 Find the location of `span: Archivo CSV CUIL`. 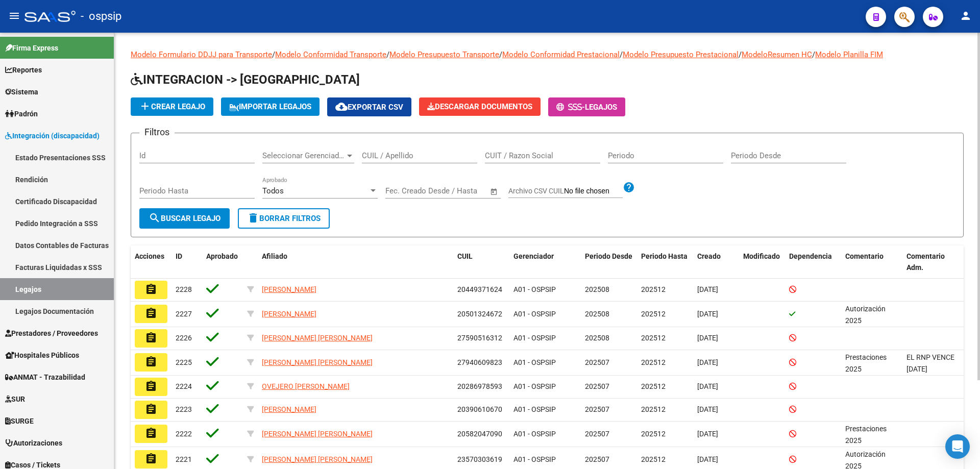

span: Archivo CSV CUIL is located at coordinates (536, 190).